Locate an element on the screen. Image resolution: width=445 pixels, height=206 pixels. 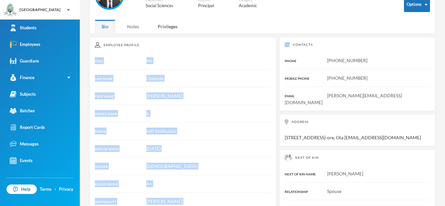
div: Employees is located at coordinates (25, 44).